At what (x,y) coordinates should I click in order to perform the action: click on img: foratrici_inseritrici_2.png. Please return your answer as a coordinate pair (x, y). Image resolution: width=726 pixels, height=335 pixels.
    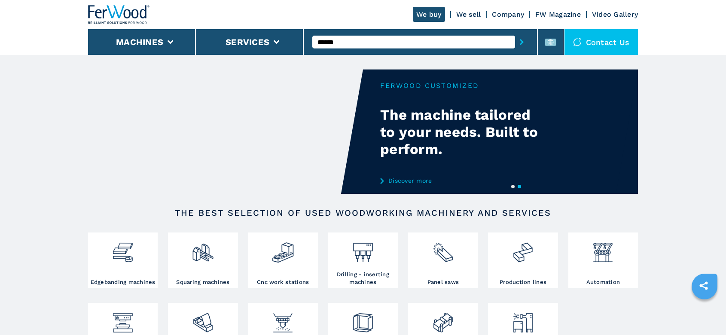
    Looking at the image, I should click on (362, 250).